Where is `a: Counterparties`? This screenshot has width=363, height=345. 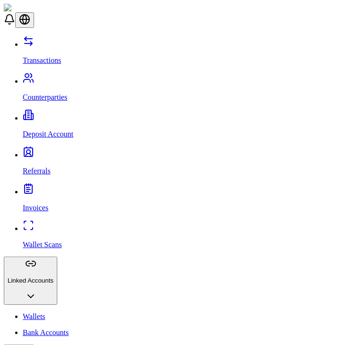 a: Counterparties is located at coordinates (191, 89).